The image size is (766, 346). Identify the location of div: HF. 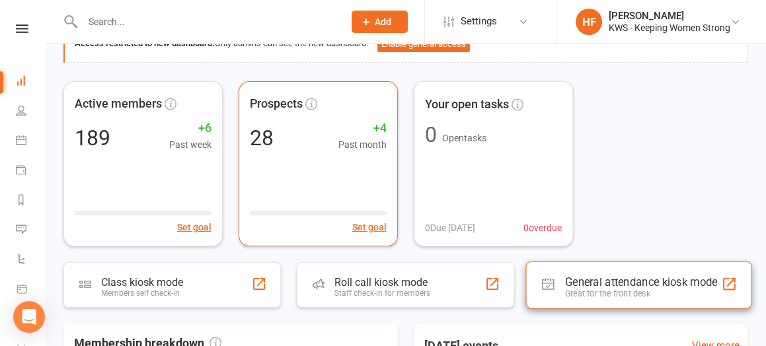
(589, 22).